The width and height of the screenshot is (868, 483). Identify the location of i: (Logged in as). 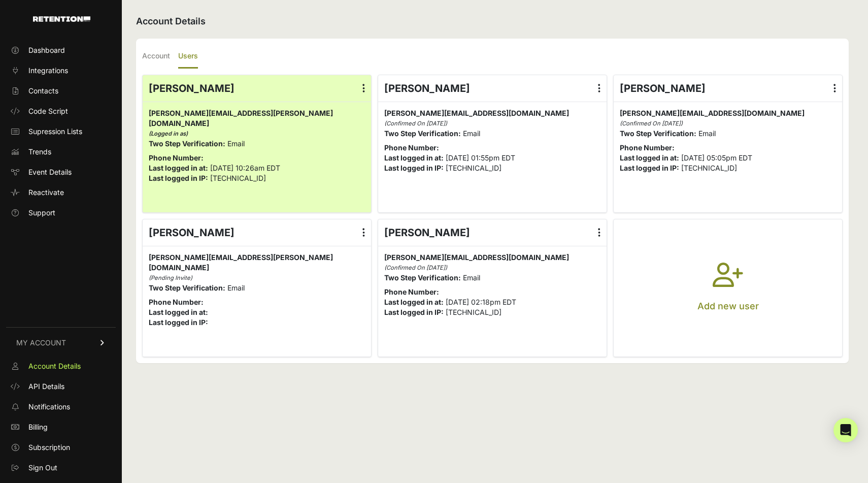
(168, 133).